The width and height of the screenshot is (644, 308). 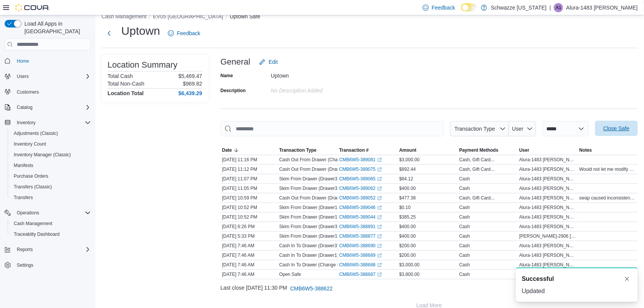 What do you see at coordinates (233, 91) in the screenshot?
I see `label: Description` at bounding box center [233, 91].